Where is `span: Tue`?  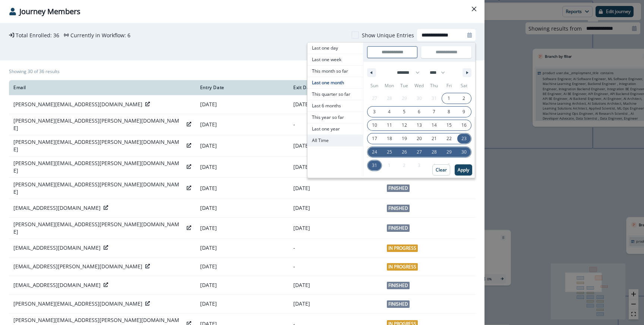 span: Tue is located at coordinates (405, 86).